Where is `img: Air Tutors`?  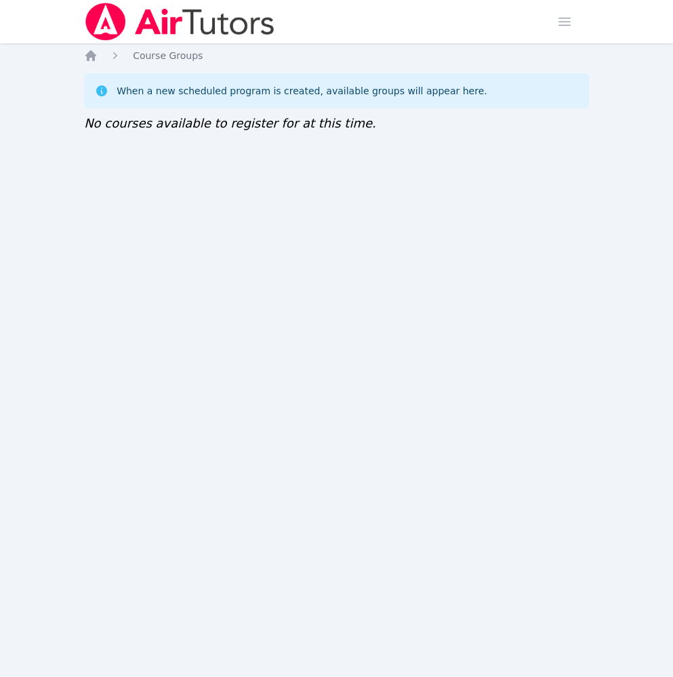
img: Air Tutors is located at coordinates (180, 22).